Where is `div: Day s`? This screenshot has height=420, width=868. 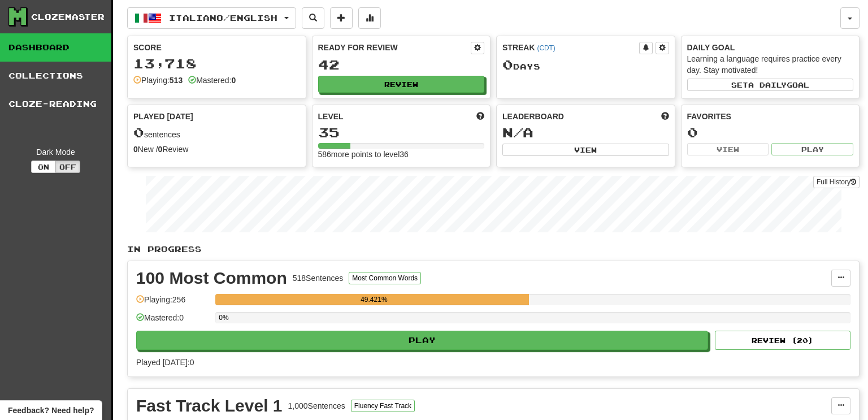
div: Day s is located at coordinates (586, 65).